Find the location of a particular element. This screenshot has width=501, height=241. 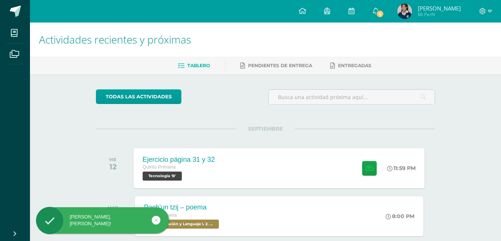

div: VIE is located at coordinates (113, 159).